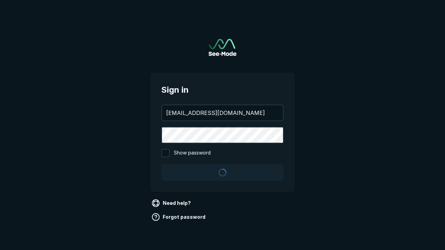 The width and height of the screenshot is (445, 250). What do you see at coordinates (172, 203) in the screenshot?
I see `a: Need help?` at bounding box center [172, 203].